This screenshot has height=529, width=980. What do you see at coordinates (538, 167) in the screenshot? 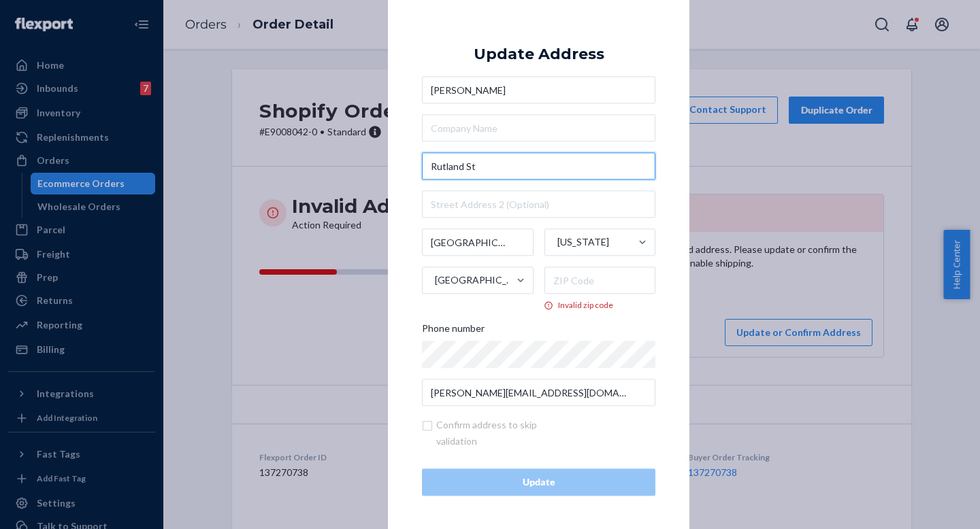
I see `input: Street Address` at bounding box center [538, 167].